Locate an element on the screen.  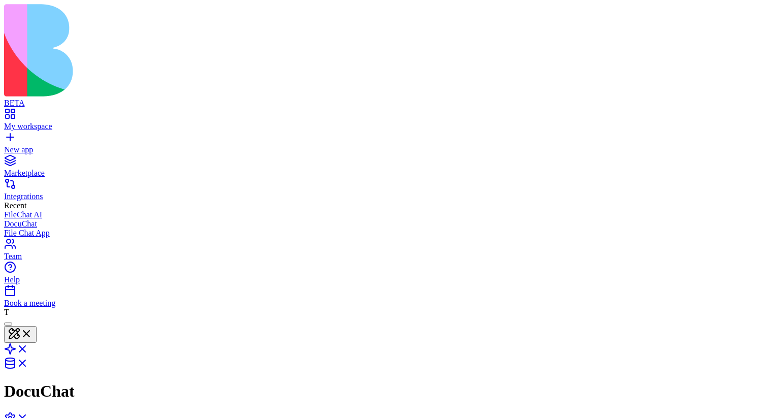
a: File Chat App is located at coordinates (384, 233).